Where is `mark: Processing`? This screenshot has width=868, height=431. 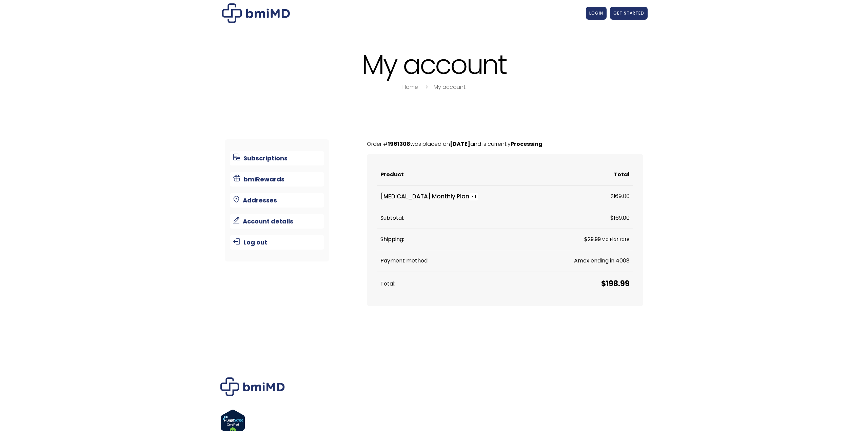
mark: Processing is located at coordinates (526, 144).